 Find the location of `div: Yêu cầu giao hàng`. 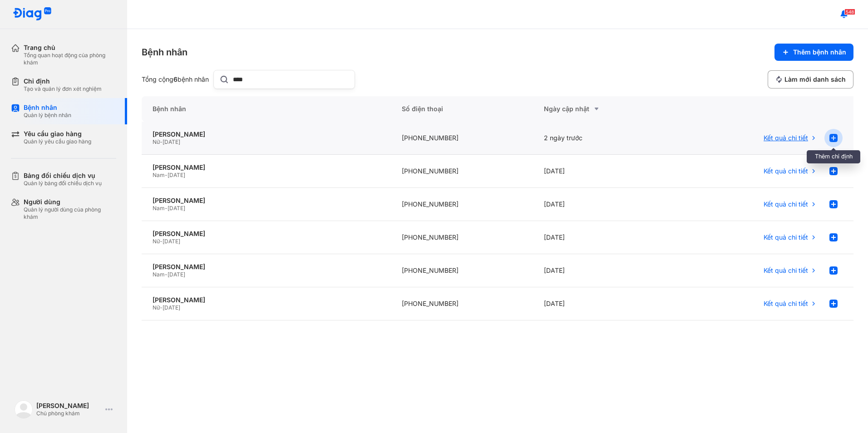

div: Yêu cầu giao hàng is located at coordinates (57, 134).